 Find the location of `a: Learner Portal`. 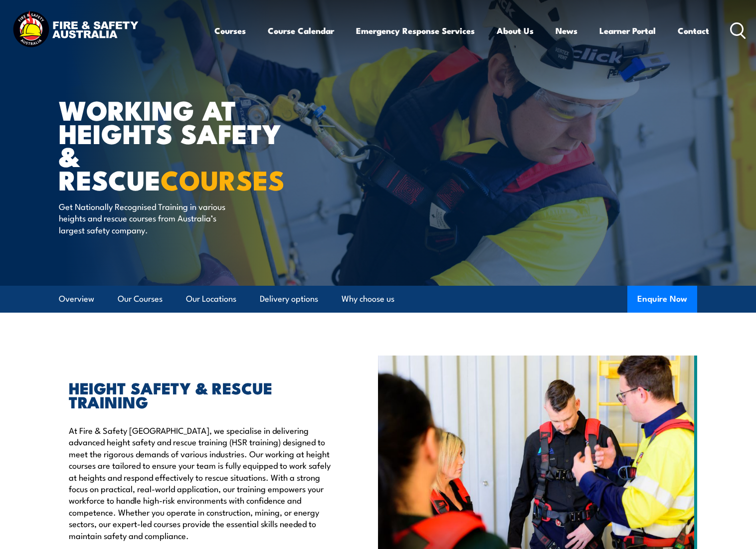

a: Learner Portal is located at coordinates (627, 31).